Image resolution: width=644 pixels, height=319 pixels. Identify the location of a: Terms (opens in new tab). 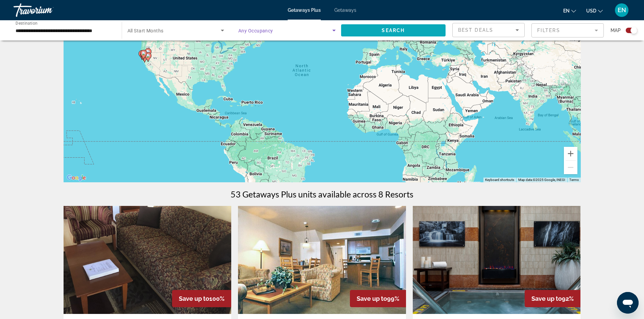
(574, 179).